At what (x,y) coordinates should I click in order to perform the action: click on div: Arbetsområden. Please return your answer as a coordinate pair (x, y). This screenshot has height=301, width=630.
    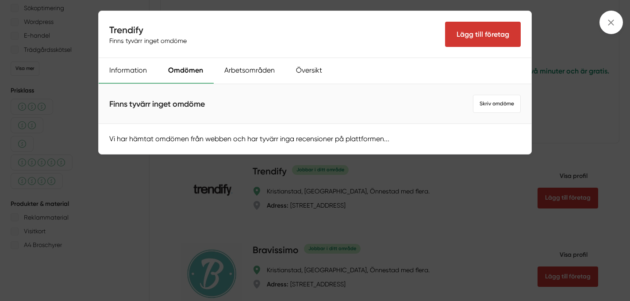
    Looking at the image, I should click on (250, 71).